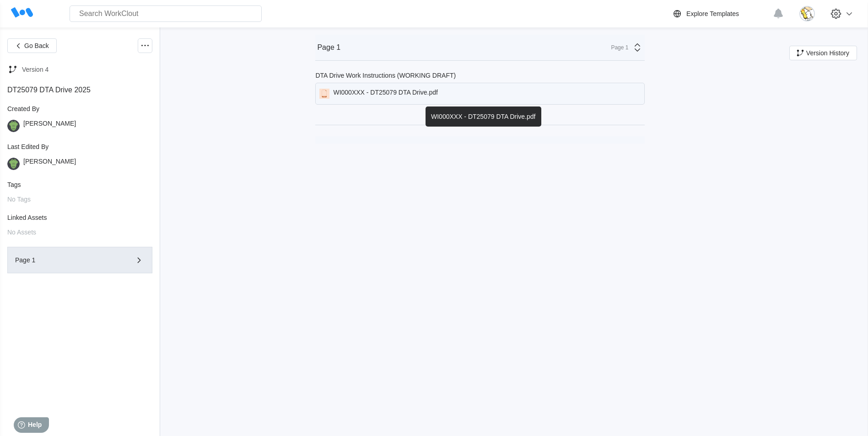 Image resolution: width=868 pixels, height=436 pixels. I want to click on input: Search WorkClout, so click(166, 14).